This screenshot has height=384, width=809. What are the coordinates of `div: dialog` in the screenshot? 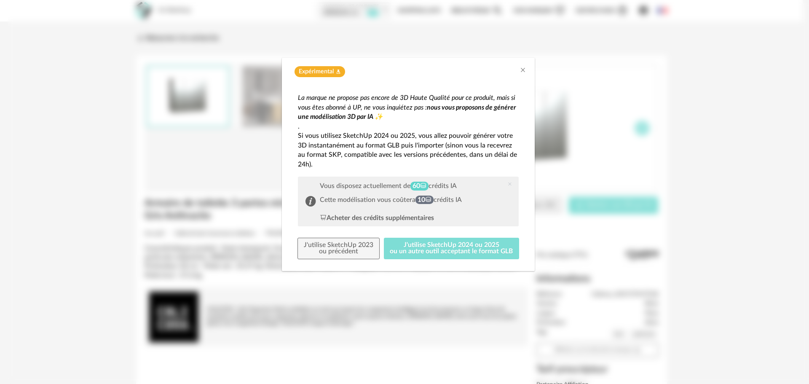 It's located at (408, 164).